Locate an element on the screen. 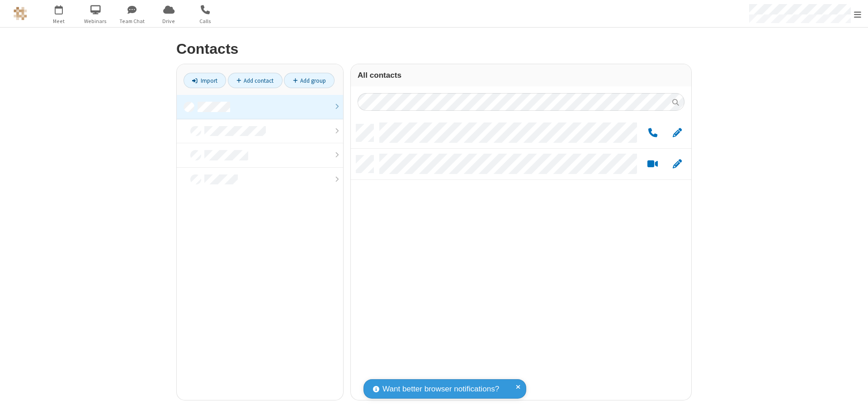 The width and height of the screenshot is (868, 414). img: QA Selenium DO NOT DELETE OR CHANGE is located at coordinates (20, 13).